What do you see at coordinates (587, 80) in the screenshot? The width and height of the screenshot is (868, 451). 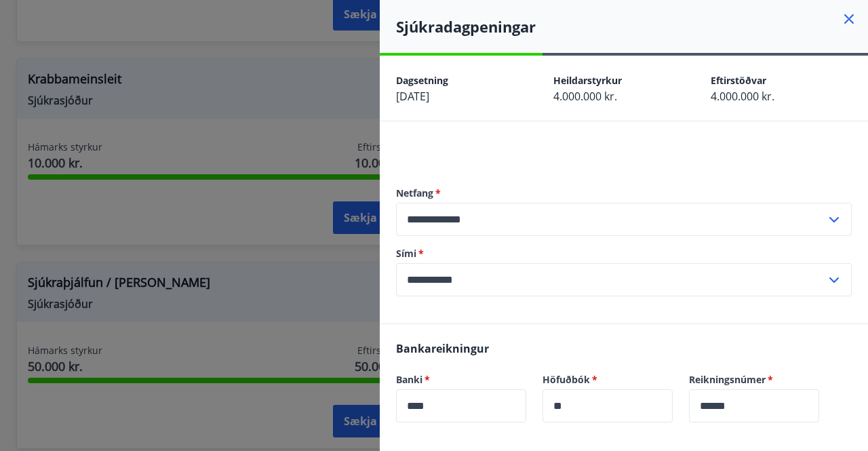 I see `span: Heildarstyrkur` at bounding box center [587, 80].